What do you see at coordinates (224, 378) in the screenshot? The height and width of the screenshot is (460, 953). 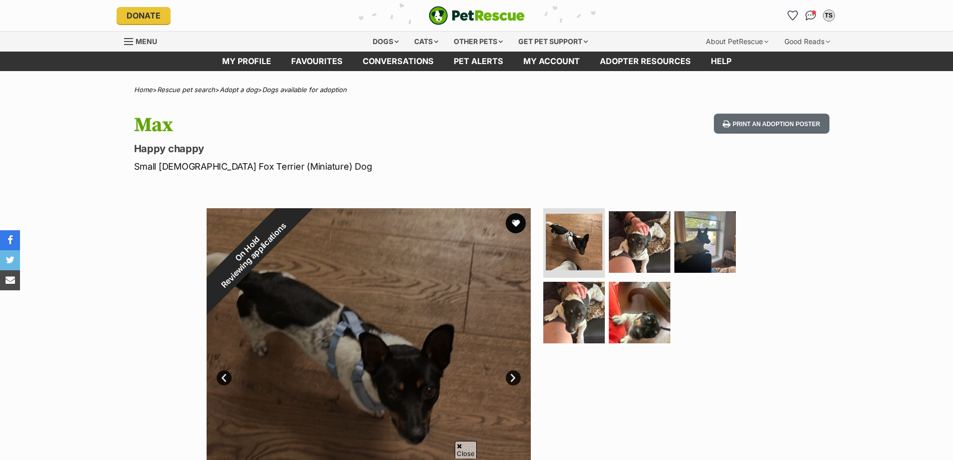 I see `a: Prev` at bounding box center [224, 378].